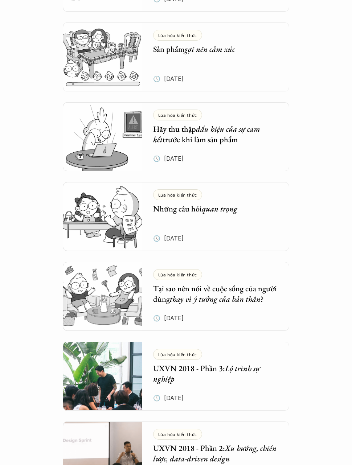  What do you see at coordinates (217, 294) in the screenshot?
I see `h5: Tại sao nên nói về cuộc sống của người dùng ?` at bounding box center [217, 294].